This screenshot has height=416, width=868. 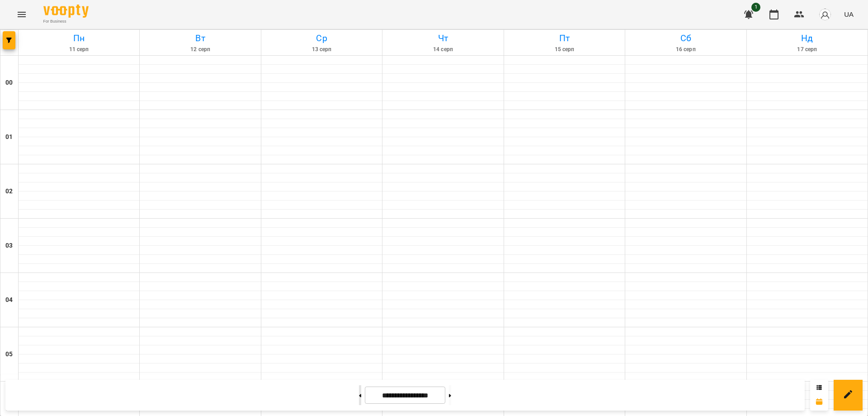 I want to click on h6: 16 серп, so click(x=685, y=49).